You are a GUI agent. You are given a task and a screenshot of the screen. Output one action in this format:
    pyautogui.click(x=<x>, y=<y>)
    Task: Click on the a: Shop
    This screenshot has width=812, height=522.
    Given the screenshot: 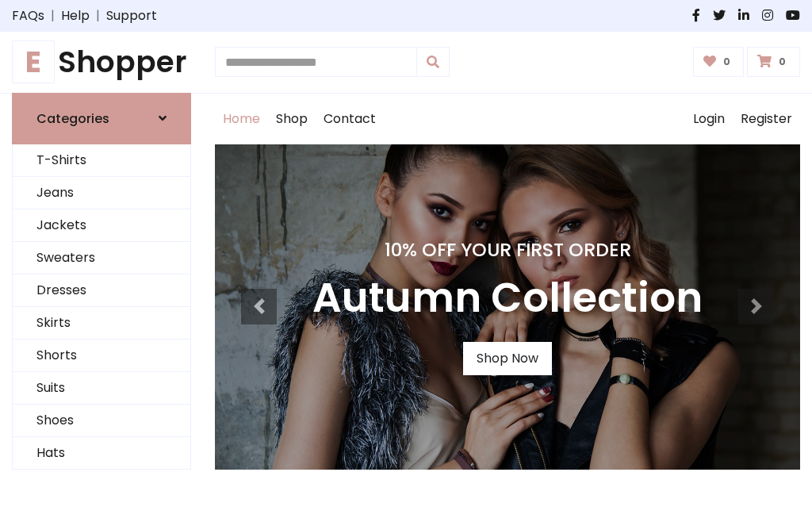 What is the action you would take?
    pyautogui.click(x=291, y=119)
    